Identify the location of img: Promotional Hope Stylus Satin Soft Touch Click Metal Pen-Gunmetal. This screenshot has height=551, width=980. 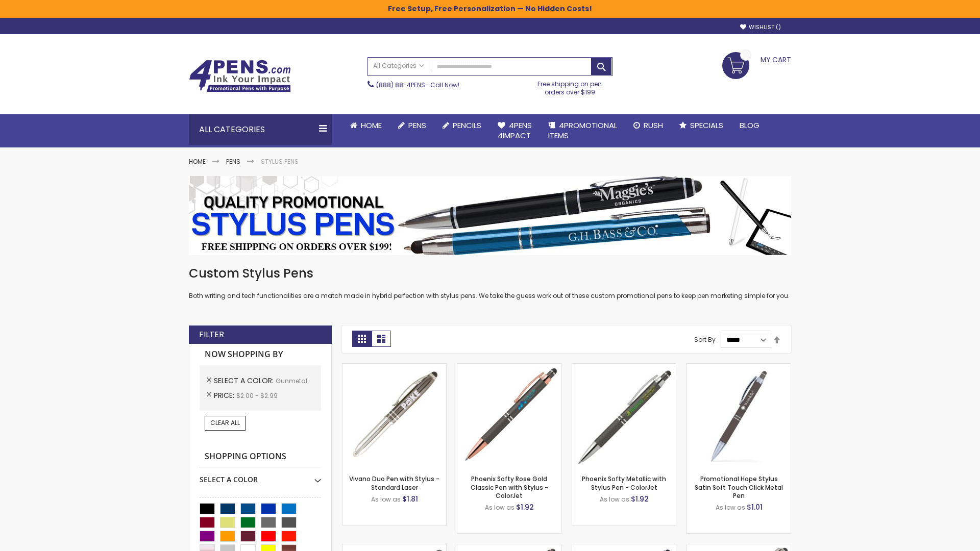
(738, 415).